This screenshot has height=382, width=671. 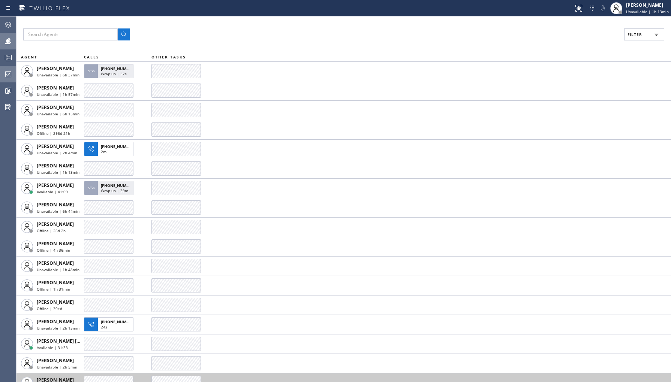 What do you see at coordinates (58, 270) in the screenshot?
I see `span: Unavailable | 1h 48min` at bounding box center [58, 270].